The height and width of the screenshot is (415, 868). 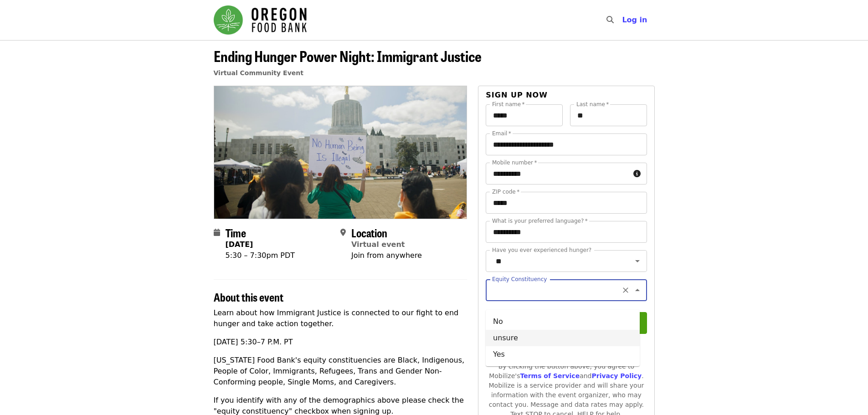 What do you see at coordinates (260, 20) in the screenshot?
I see `img: Oregon Food Bank - Home` at bounding box center [260, 20].